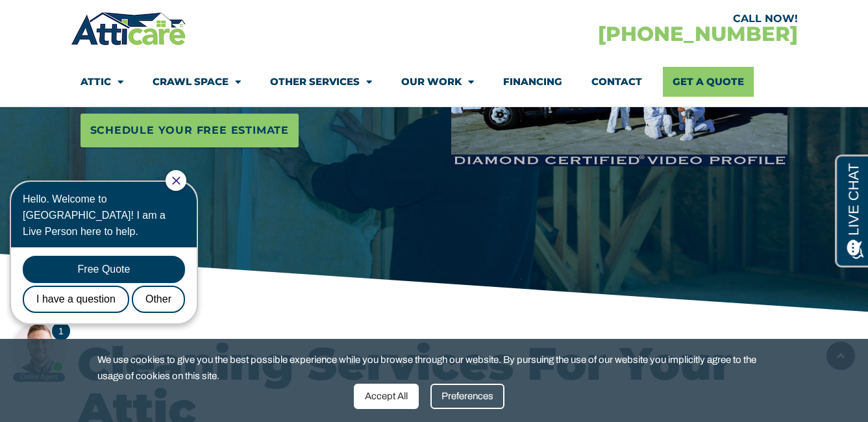  I want to click on div: Online Agent, so click(32, 209).